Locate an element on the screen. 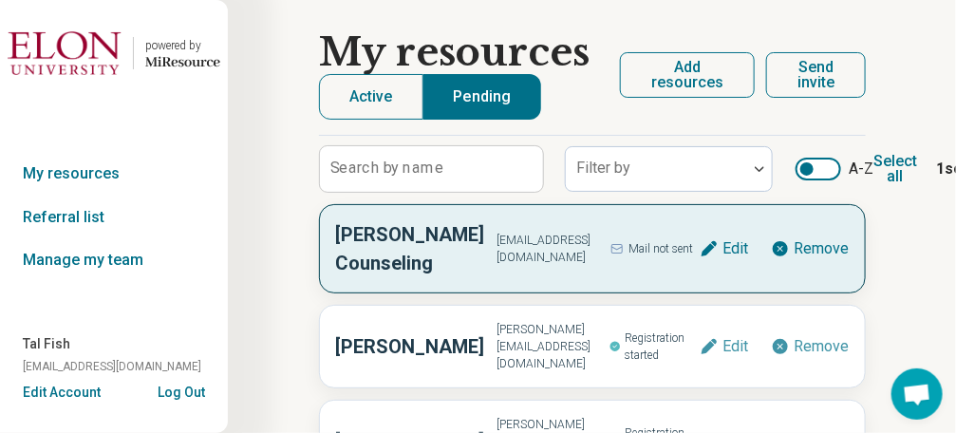 The height and width of the screenshot is (433, 956). button: Pending is located at coordinates (482, 97).